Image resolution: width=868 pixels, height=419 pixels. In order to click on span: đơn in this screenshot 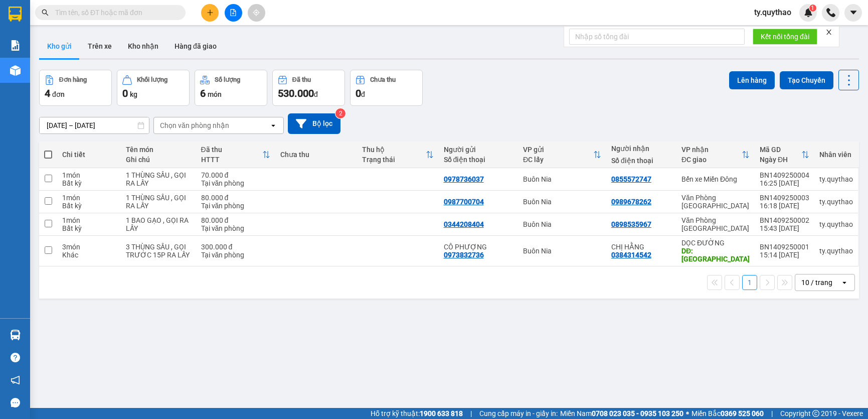, I will do `click(58, 94)`.